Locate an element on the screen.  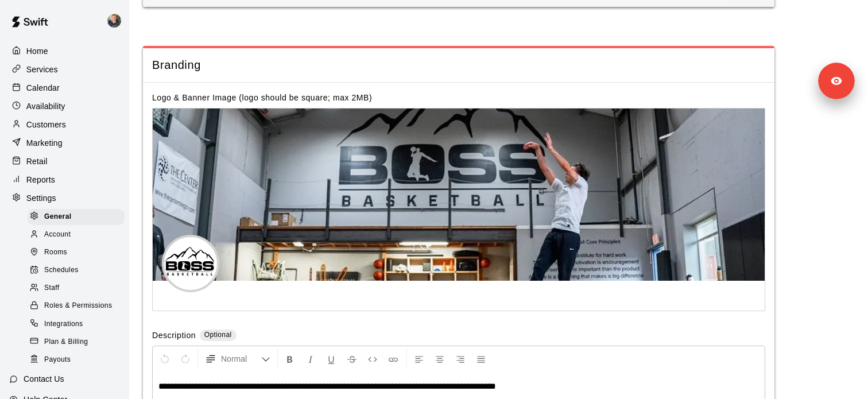
button: Format Strikethrough is located at coordinates (352, 359).